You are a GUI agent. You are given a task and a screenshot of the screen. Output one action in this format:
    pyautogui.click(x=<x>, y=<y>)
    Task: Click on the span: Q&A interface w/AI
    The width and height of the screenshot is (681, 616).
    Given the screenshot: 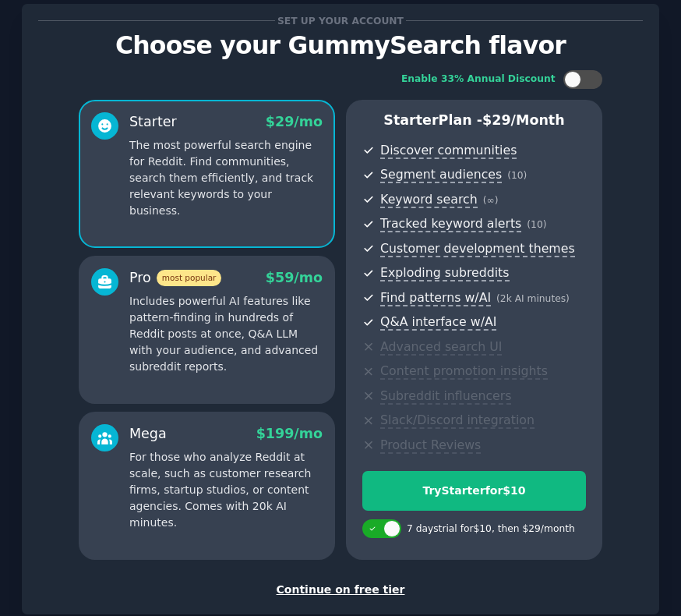 What is the action you would take?
    pyautogui.click(x=438, y=322)
    